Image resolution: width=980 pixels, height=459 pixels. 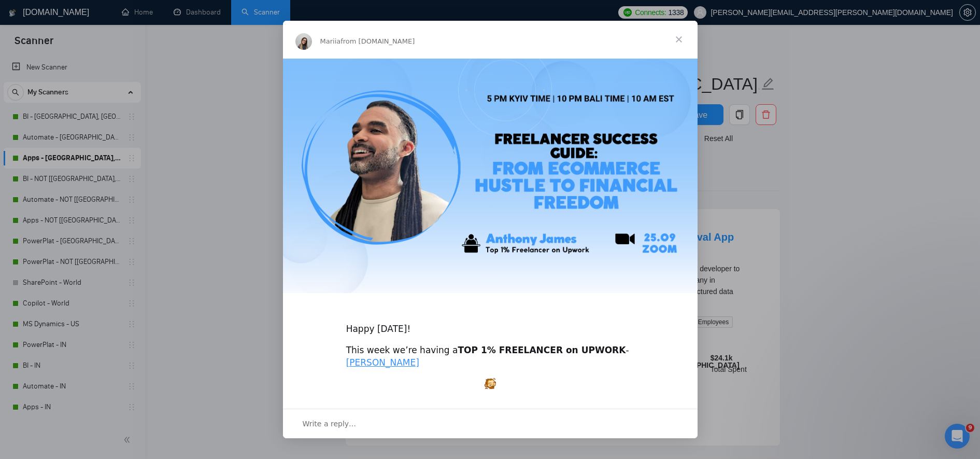 What do you see at coordinates (541, 350) in the screenshot?
I see `b: TOP 1% FREELANCER on UPWORK` at bounding box center [541, 350].